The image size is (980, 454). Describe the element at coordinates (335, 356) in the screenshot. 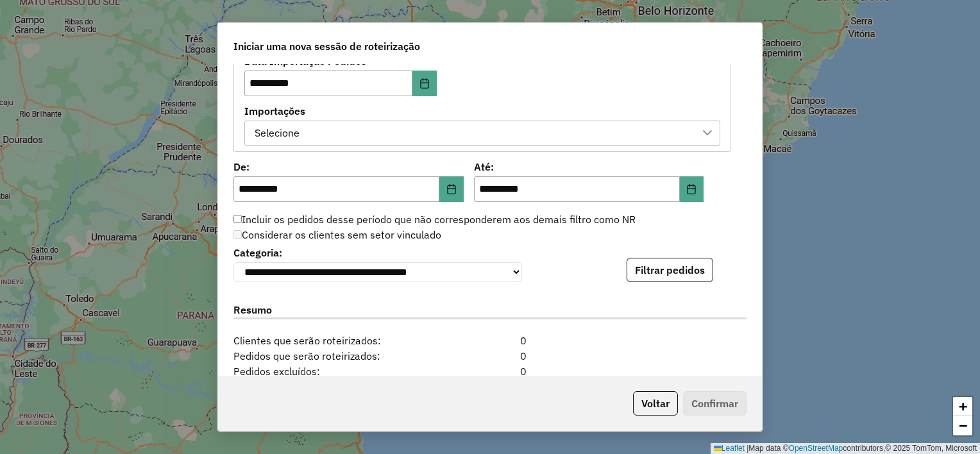

I see `span: Pedidos que serão roteirizados:` at that location.